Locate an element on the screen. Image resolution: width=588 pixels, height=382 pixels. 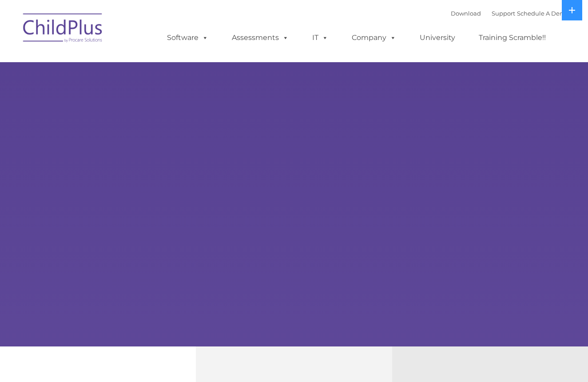
a: Download is located at coordinates (466, 13).